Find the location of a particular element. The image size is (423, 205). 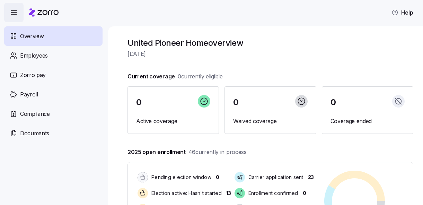

span: Employees is located at coordinates (34, 55).